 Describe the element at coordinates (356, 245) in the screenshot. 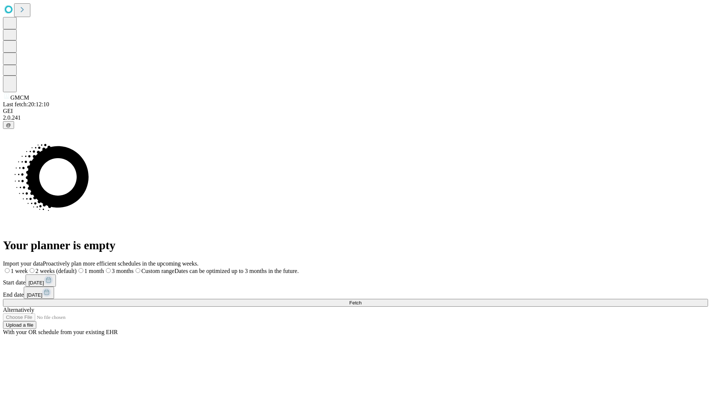

I see `h1: Your planner is empty` at that location.